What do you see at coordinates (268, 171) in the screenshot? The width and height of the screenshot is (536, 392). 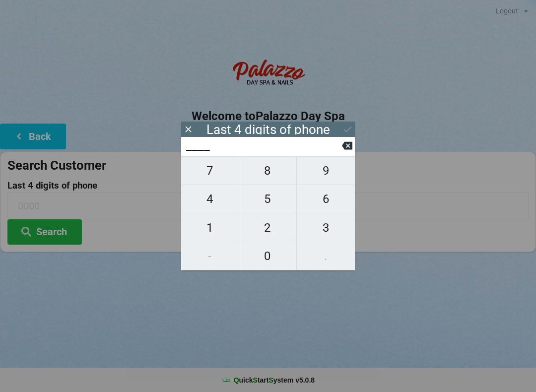 I see `span: 8` at bounding box center [268, 171].